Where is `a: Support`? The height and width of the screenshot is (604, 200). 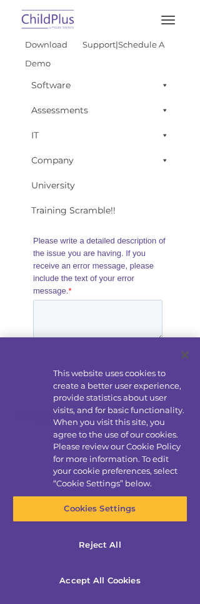
a: Support is located at coordinates (99, 44).